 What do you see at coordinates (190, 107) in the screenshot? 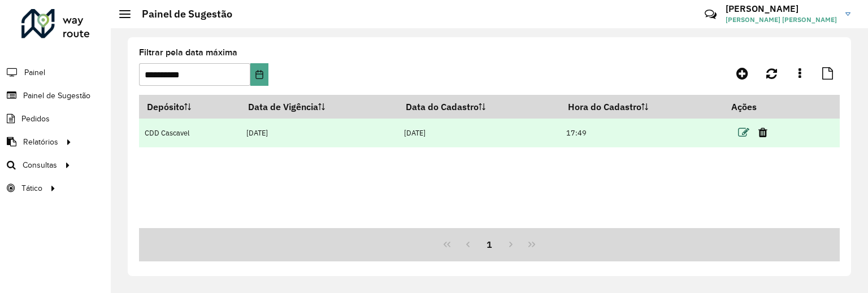
I see `th: Depósito` at bounding box center [190, 107].